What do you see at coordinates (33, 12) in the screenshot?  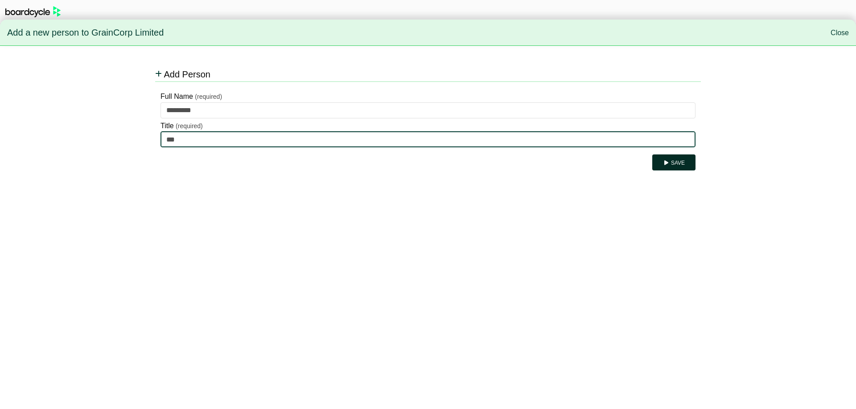 I see `img: BoardcycleBlackGreen-aaafeed430059cb809a45853b8cf6d952af9d84e6e89e1f1685b34bfd5cb7d64.svg` at bounding box center [33, 12].